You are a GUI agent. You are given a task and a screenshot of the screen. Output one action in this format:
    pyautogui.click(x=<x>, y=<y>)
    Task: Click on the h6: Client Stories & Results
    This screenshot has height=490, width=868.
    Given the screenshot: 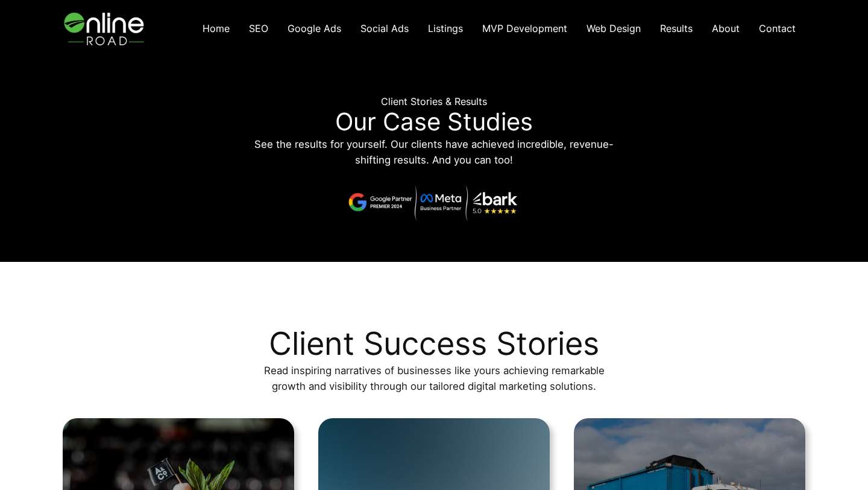 What is the action you would take?
    pyautogui.click(x=434, y=102)
    